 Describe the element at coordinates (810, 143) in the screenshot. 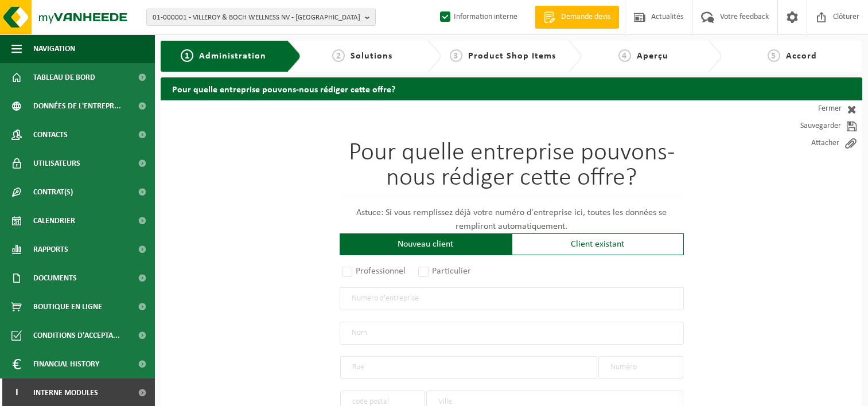

I see `a: Attacher` at that location.